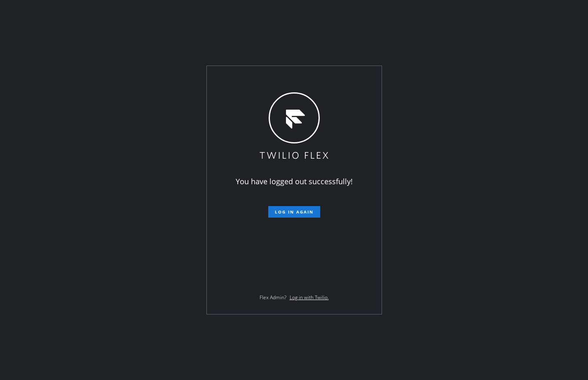 This screenshot has height=380, width=588. Describe the element at coordinates (294, 212) in the screenshot. I see `button: Log in again` at that location.